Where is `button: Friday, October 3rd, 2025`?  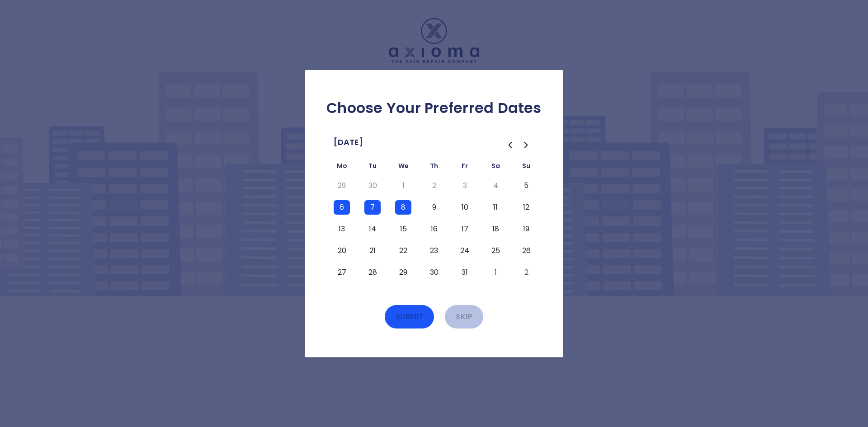 button: Friday, October 3rd, 2025 is located at coordinates (465, 186).